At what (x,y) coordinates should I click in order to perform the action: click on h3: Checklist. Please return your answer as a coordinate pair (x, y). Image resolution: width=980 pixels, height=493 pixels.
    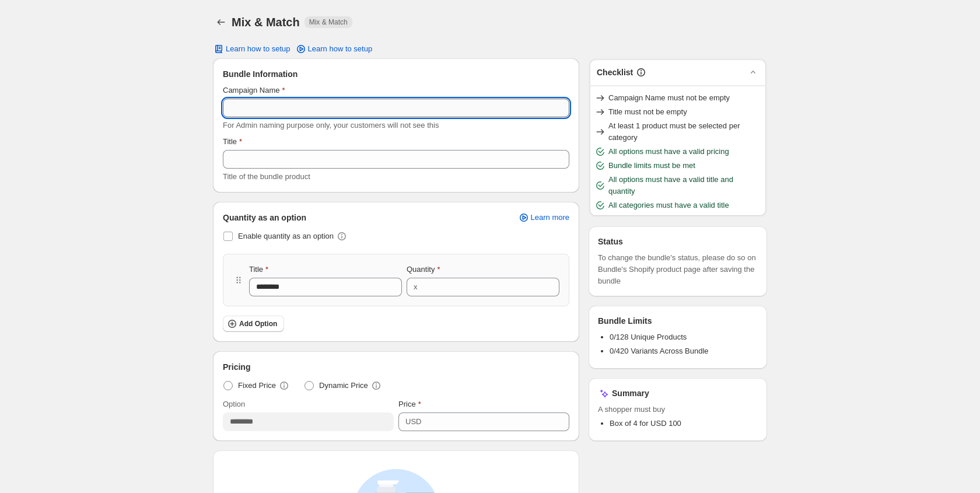
    Looking at the image, I should click on (615, 73).